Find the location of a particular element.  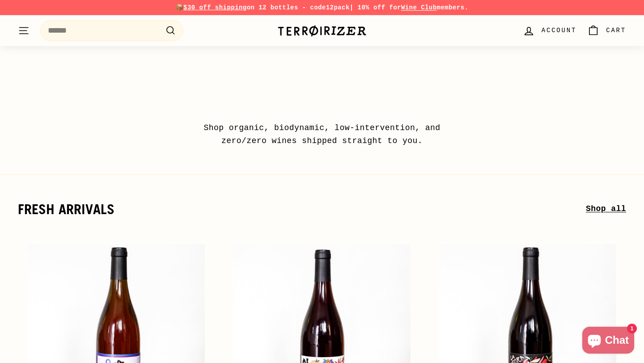

h2: fresh arrivals is located at coordinates (302, 209).